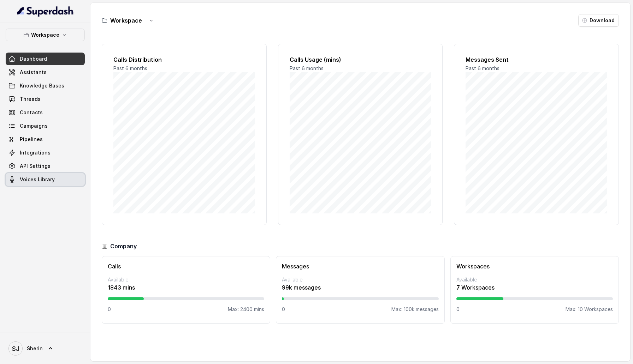 This screenshot has height=364, width=633. Describe the element at coordinates (45, 59) in the screenshot. I see `a: Dashboard` at that location.